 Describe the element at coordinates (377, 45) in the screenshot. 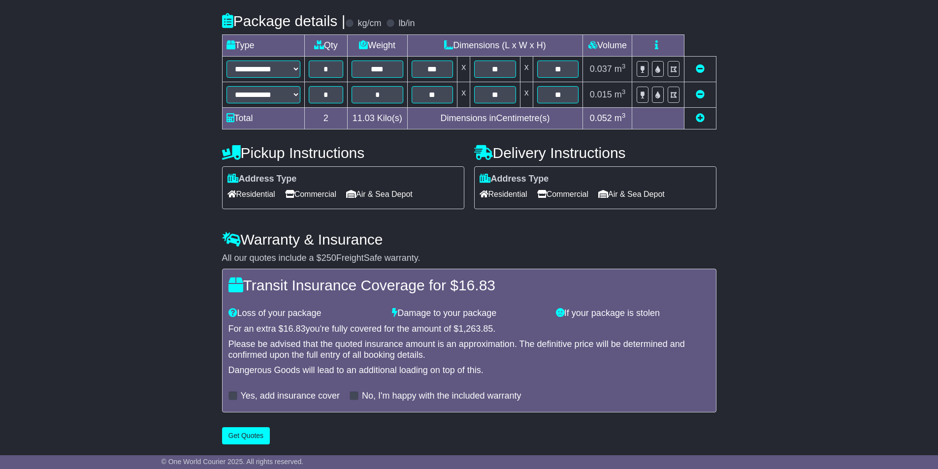

I see `td: Weight` at that location.